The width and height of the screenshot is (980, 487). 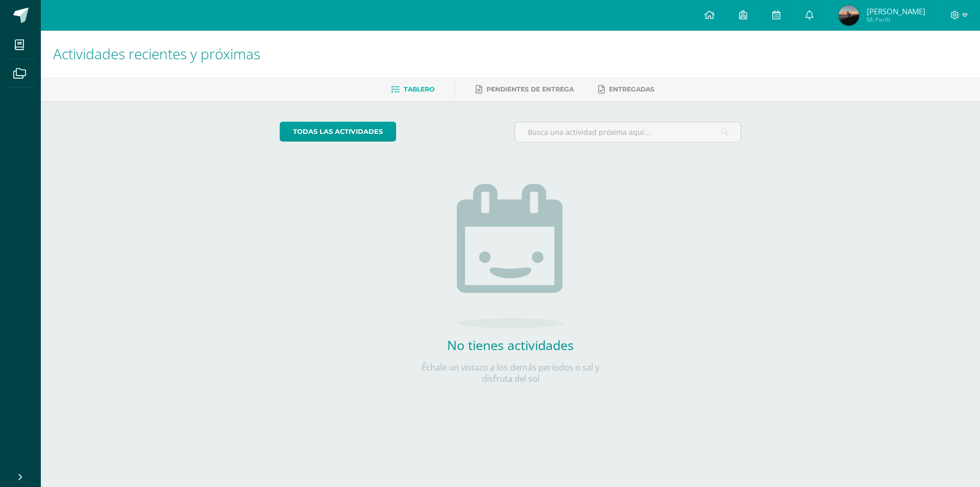 I want to click on h2: No tienes actividades, so click(x=511, y=345).